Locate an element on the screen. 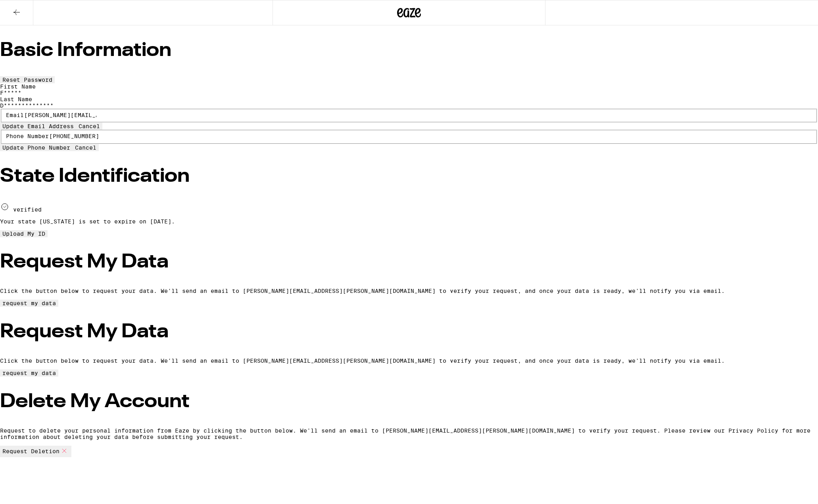 This screenshot has width=818, height=504. span: Reset Password is located at coordinates (28, 80).